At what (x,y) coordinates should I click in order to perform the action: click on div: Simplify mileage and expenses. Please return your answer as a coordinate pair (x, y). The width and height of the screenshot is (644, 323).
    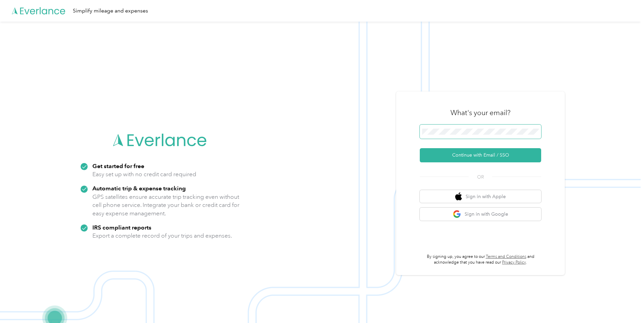
    Looking at the image, I should click on (111, 11).